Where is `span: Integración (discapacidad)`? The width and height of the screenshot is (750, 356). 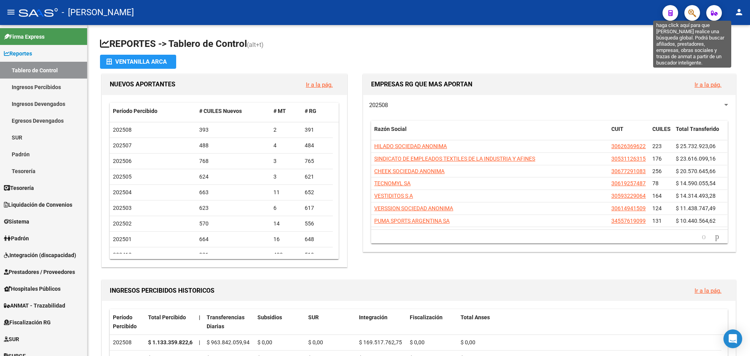
span: Integración (discapacidad) is located at coordinates (40, 255).